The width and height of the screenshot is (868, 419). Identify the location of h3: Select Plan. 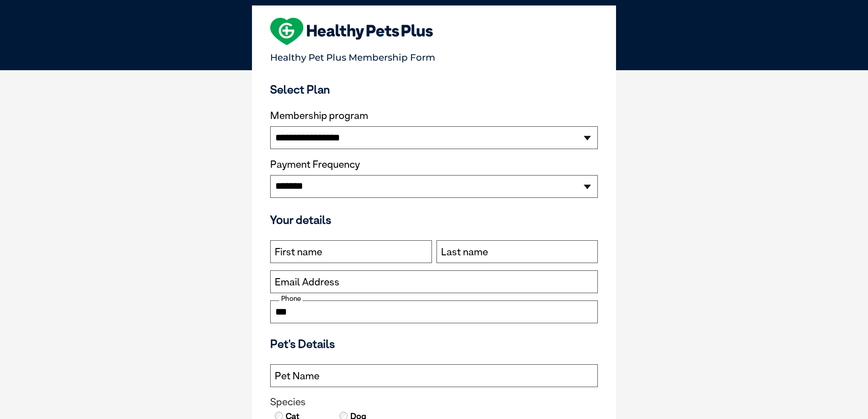
(434, 89).